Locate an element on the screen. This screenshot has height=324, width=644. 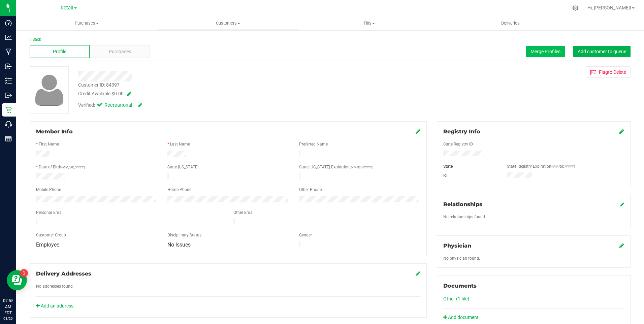
a: Add document is located at coordinates (463, 317).